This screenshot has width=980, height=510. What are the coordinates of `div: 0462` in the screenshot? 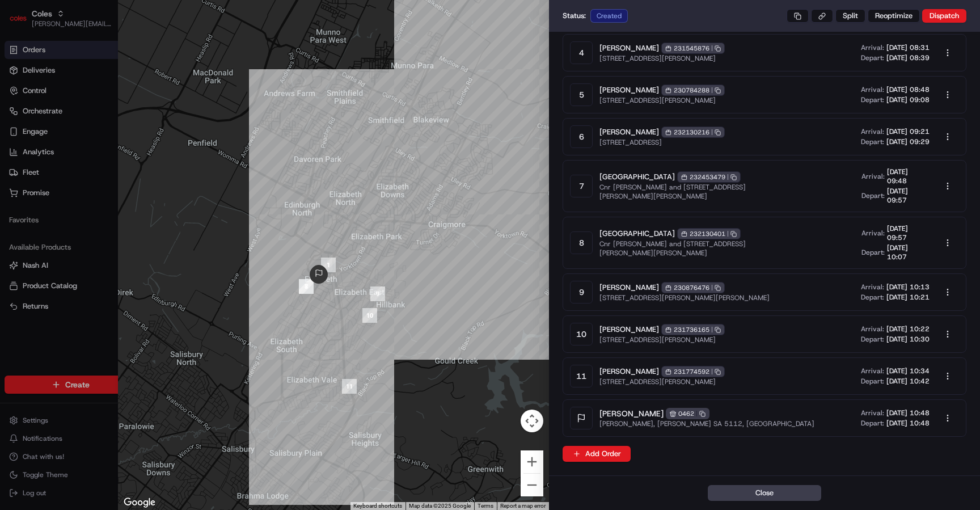 It's located at (688, 414).